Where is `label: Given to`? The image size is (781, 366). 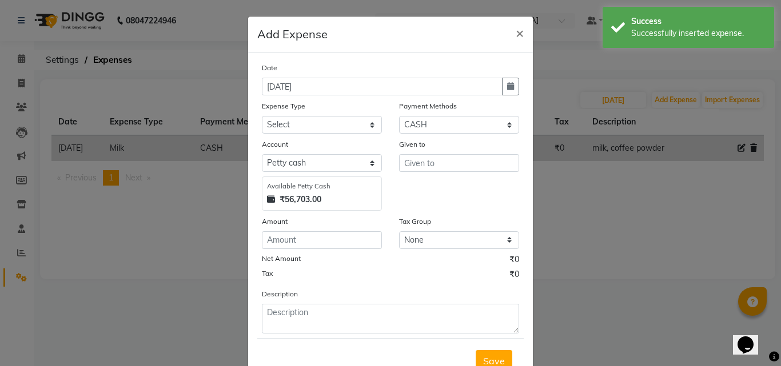 label: Given to is located at coordinates (412, 145).